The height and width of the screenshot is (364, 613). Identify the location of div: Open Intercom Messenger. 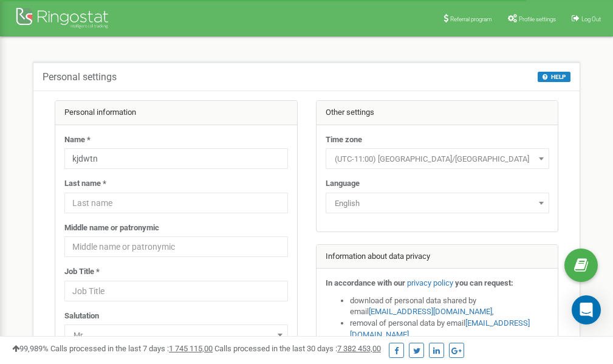
(587, 310).